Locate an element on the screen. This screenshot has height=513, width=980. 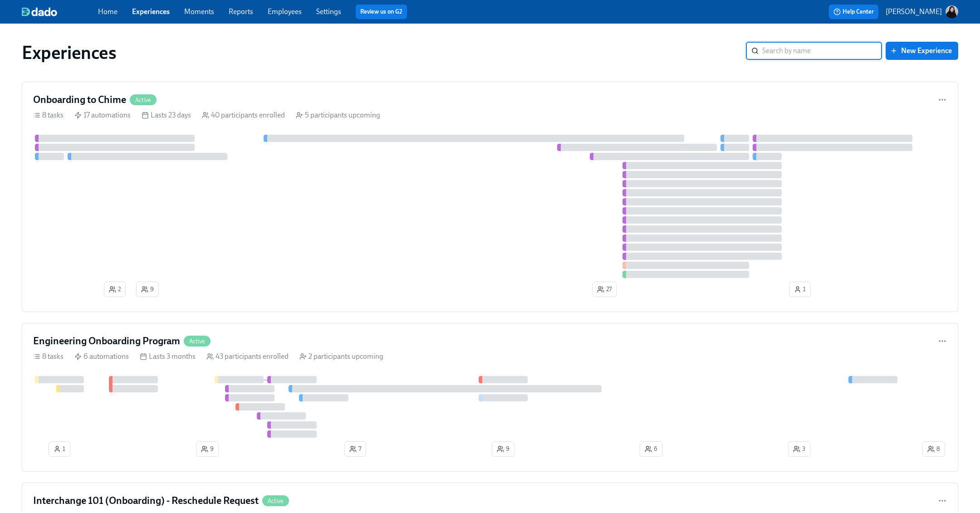
a: Home is located at coordinates (107, 11).